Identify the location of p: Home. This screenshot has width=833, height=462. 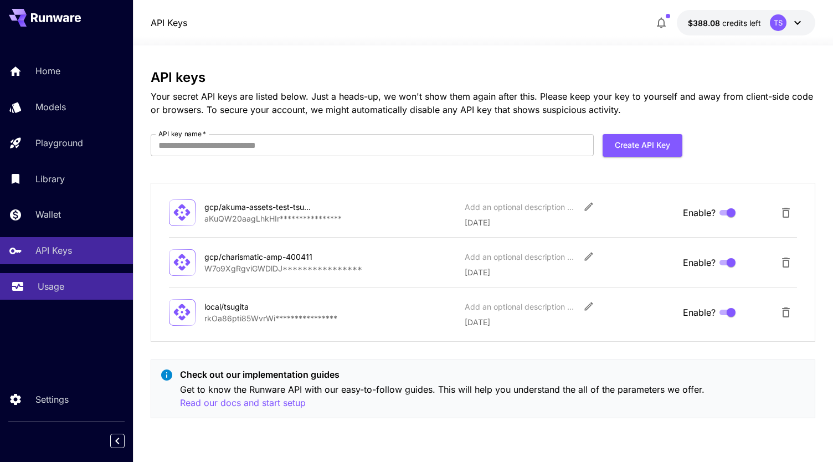
(48, 71).